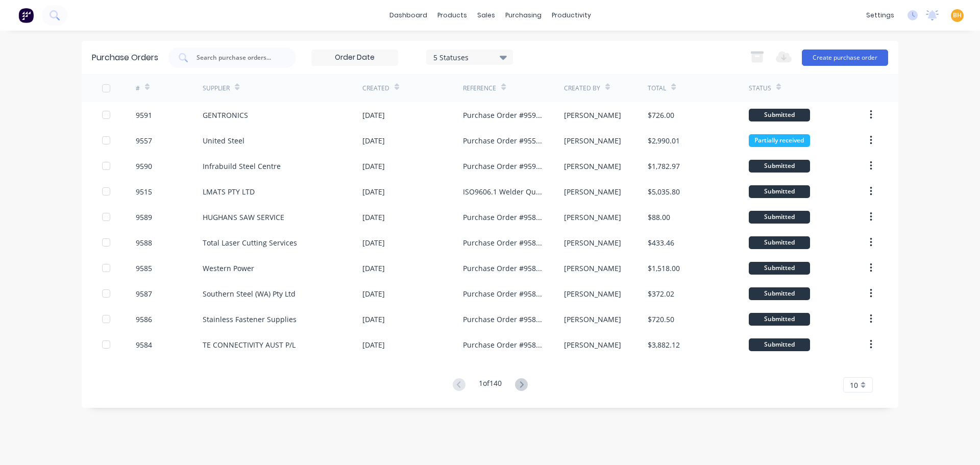  What do you see at coordinates (760, 88) in the screenshot?
I see `div: Status` at bounding box center [760, 88].